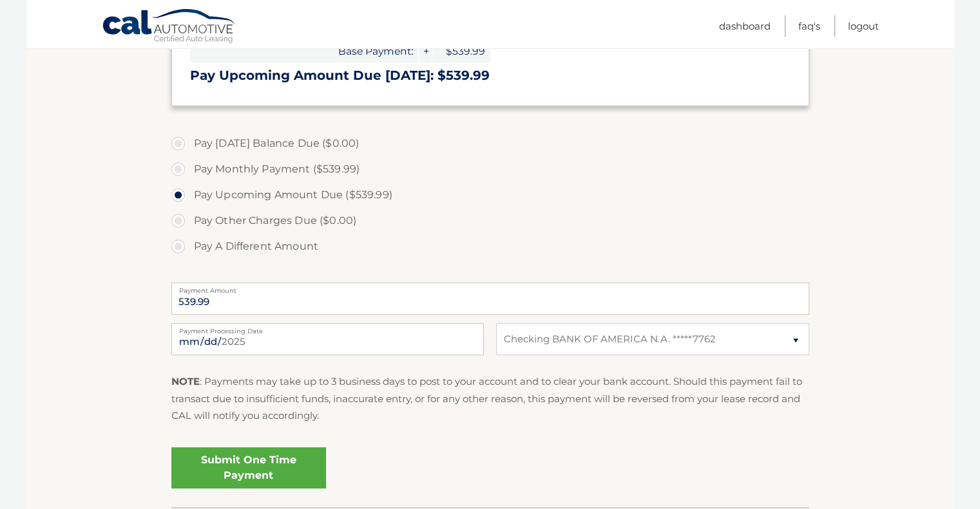 The image size is (980, 509). What do you see at coordinates (170, 27) in the screenshot?
I see `a: Cal Automotive` at bounding box center [170, 27].